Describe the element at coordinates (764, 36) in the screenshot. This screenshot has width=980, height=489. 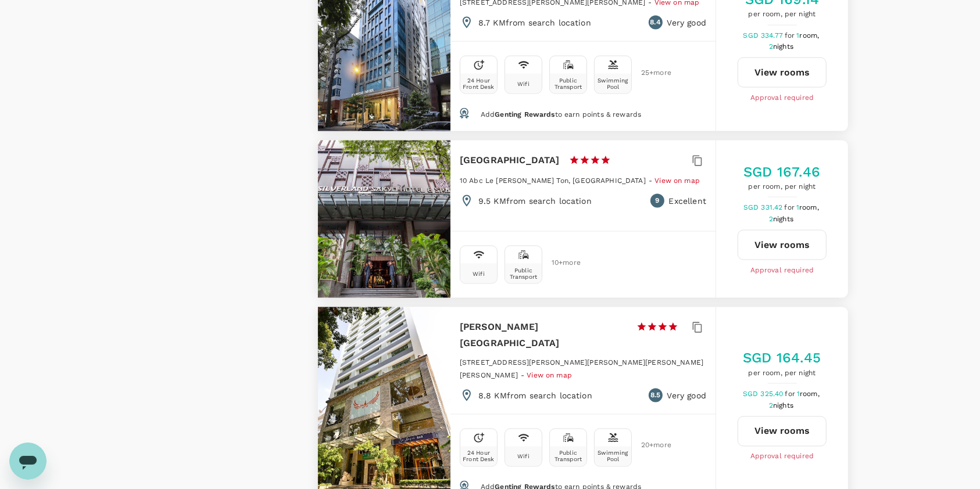
I see `span: SGD 334.77` at that location.